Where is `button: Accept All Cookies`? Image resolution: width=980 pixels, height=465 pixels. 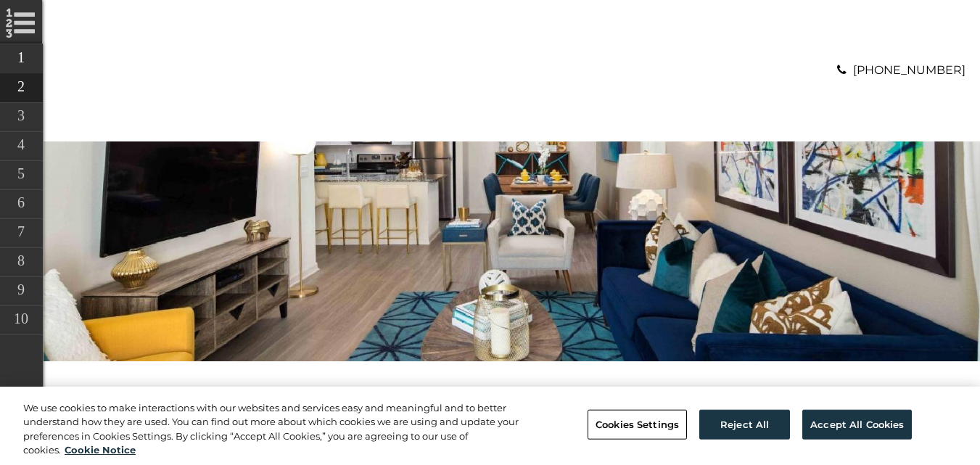
button: Accept All Cookies is located at coordinates (857, 426).